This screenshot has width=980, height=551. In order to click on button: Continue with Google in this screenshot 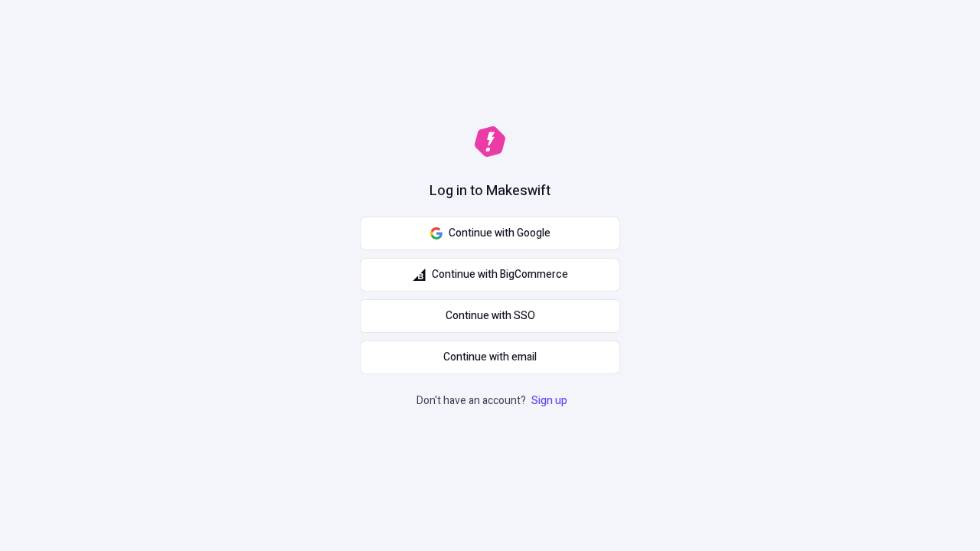, I will do `click(490, 233)`.